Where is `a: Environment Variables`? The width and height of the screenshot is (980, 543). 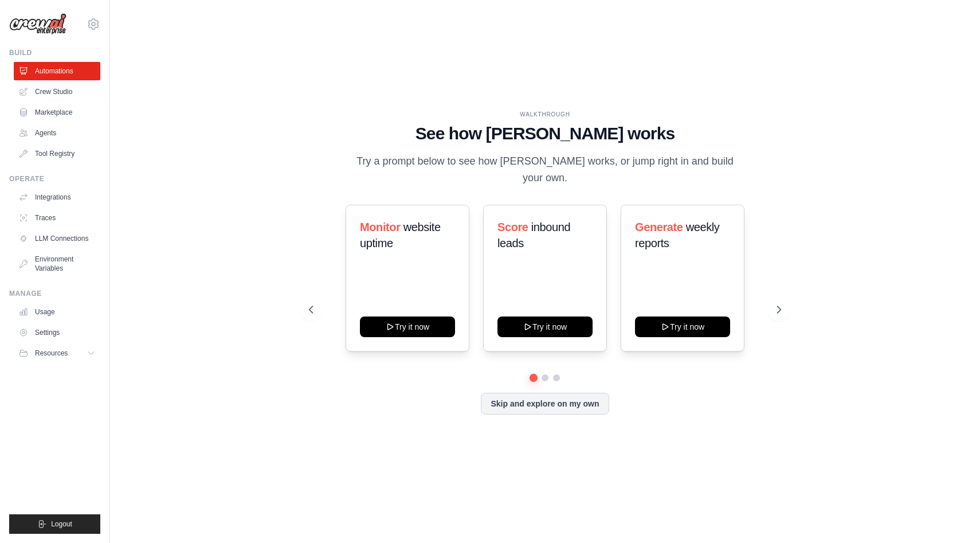 a: Environment Variables is located at coordinates (56, 264).